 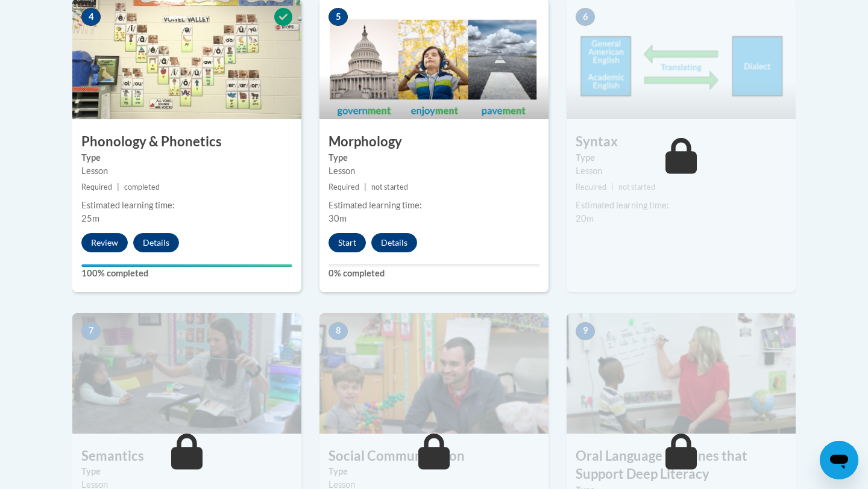 I want to click on h3: Semantics, so click(x=187, y=456).